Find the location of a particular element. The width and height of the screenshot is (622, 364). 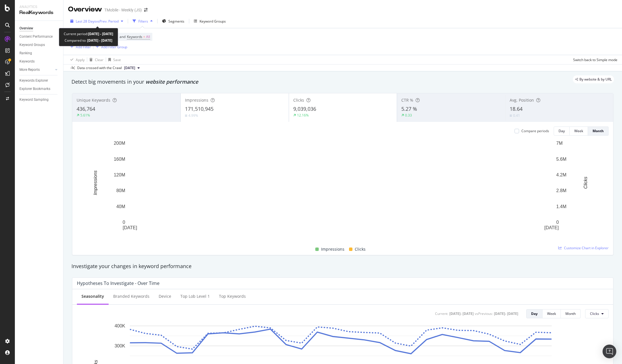

text: Impressions is located at coordinates (95, 183).